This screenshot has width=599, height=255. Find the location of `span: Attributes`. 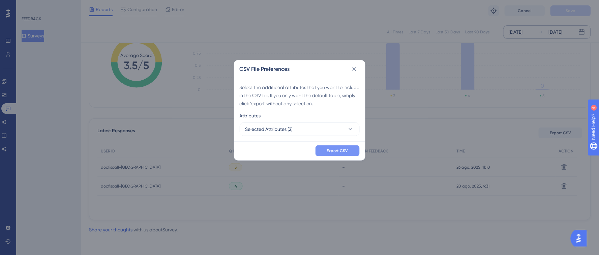

span: Attributes is located at coordinates (250, 116).